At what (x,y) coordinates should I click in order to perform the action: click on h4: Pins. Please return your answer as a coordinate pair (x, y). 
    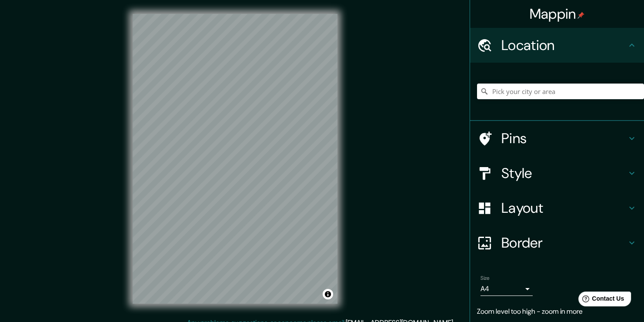
    Looking at the image, I should click on (564, 138).